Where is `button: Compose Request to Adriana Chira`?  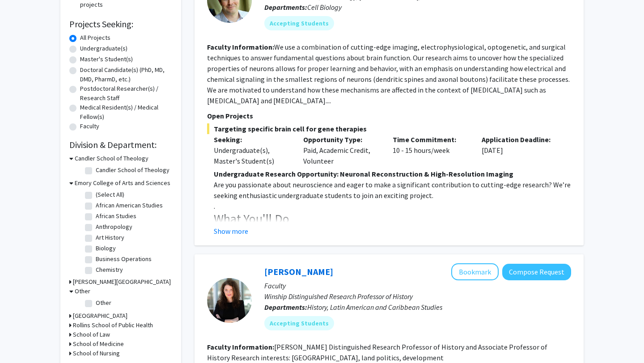
button: Compose Request to Adriana Chira is located at coordinates (537, 272).